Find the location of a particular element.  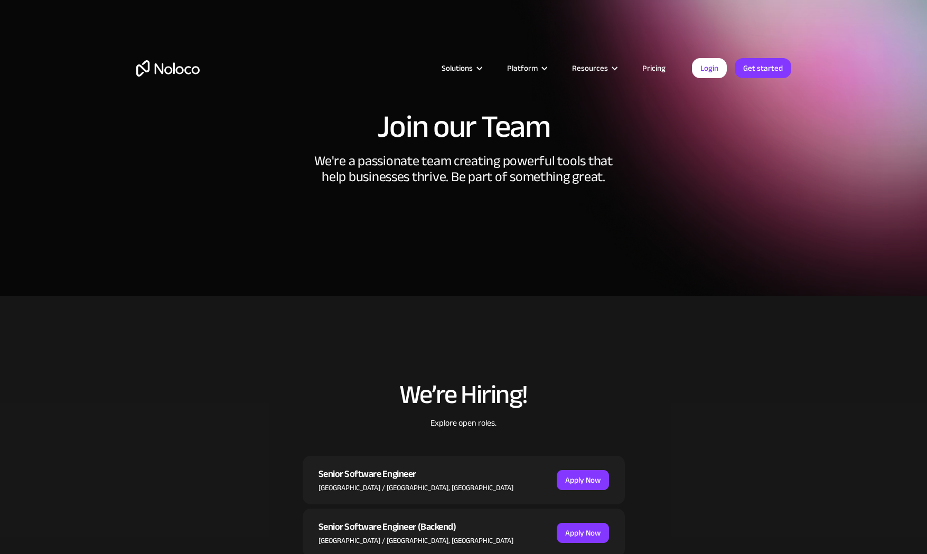

a: Login is located at coordinates (709, 68).